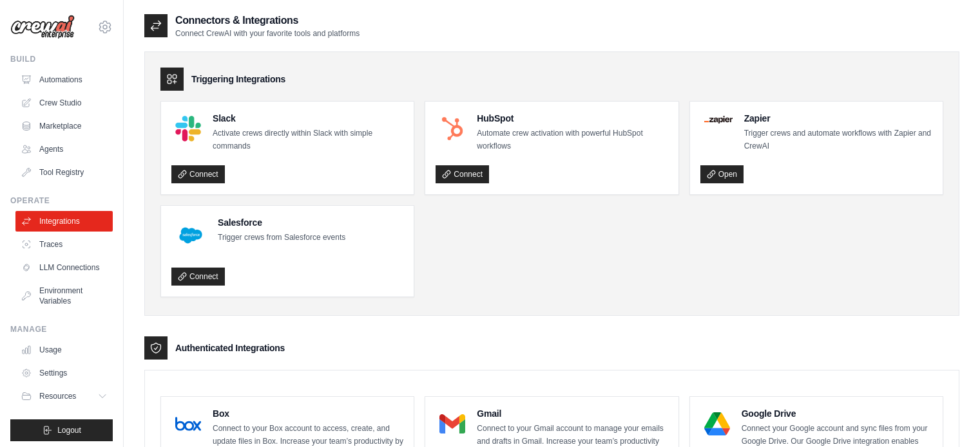 This screenshot has height=447, width=980. I want to click on h3: Triggering Integrations, so click(238, 79).